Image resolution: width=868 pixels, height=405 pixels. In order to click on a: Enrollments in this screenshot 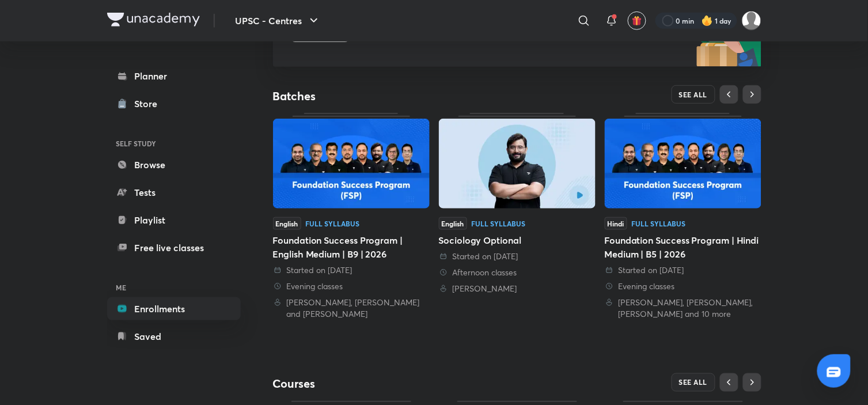, I will do `click(174, 308)`.